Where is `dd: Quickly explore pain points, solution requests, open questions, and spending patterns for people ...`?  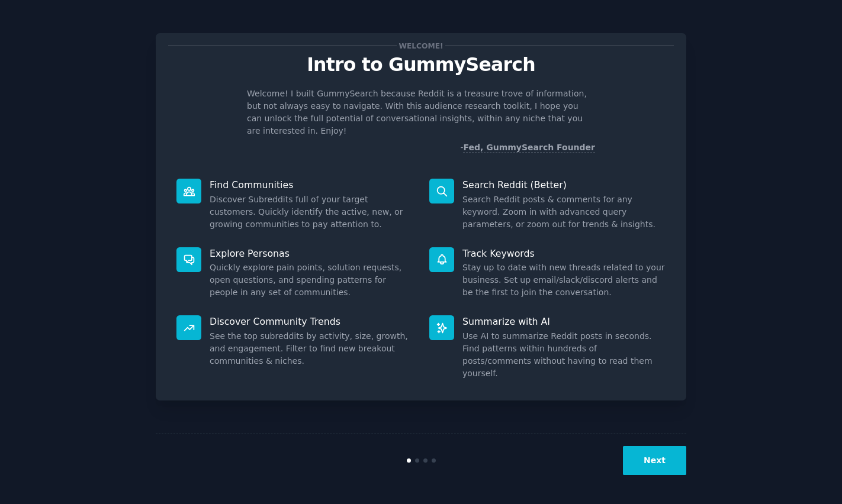
dd: Quickly explore pain points, solution requests, open questions, and spending patterns for people ... is located at coordinates (311, 280).